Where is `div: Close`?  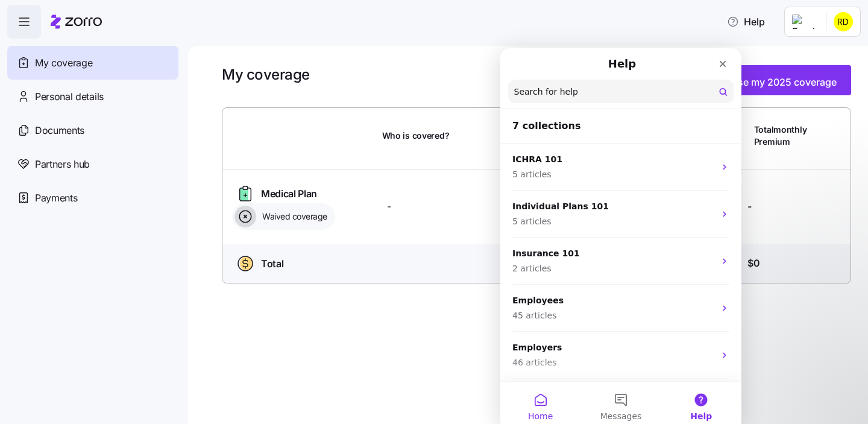
div: Close is located at coordinates (223, 15).